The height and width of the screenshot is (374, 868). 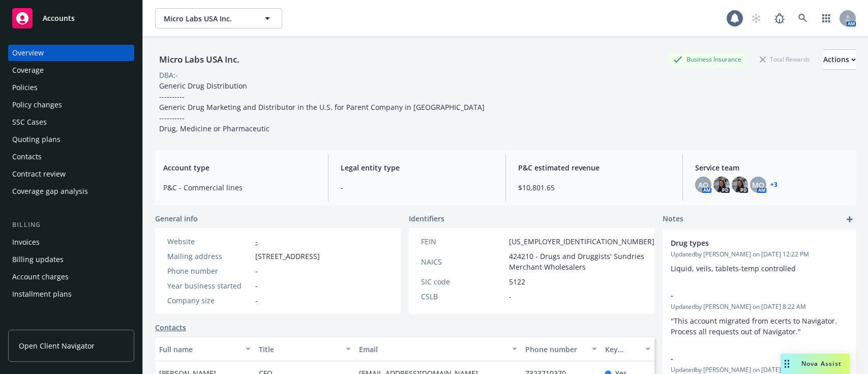 I want to click on span: Accounts, so click(x=58, y=18).